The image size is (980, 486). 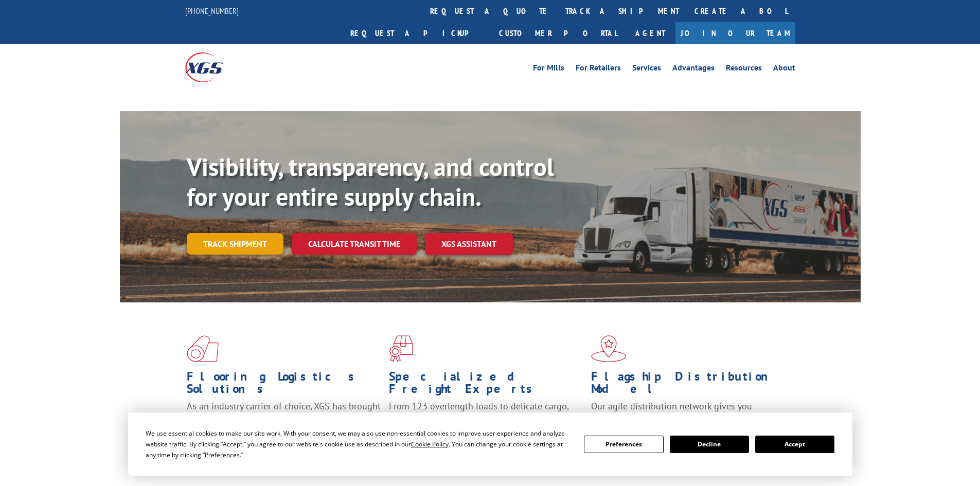 I want to click on button: Preferences, so click(x=623, y=444).